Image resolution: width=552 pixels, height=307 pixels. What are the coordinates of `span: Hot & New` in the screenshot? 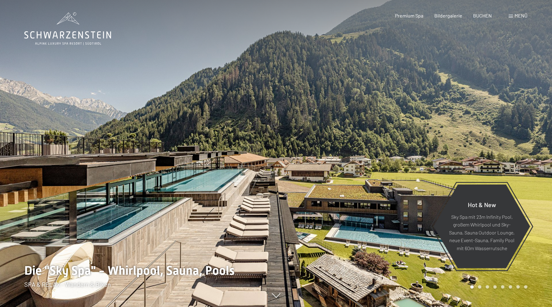 It's located at (482, 204).